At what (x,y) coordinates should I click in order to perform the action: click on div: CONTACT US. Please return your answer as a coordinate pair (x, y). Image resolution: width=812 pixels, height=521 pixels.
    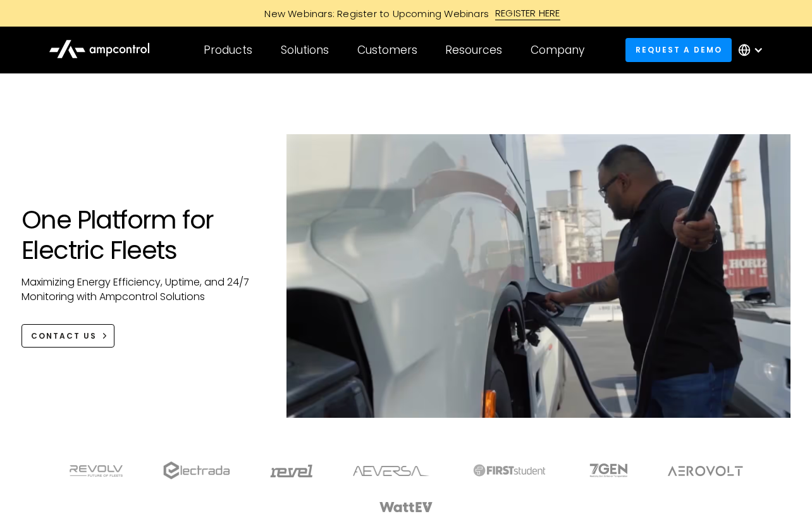
    Looking at the image, I should click on (64, 336).